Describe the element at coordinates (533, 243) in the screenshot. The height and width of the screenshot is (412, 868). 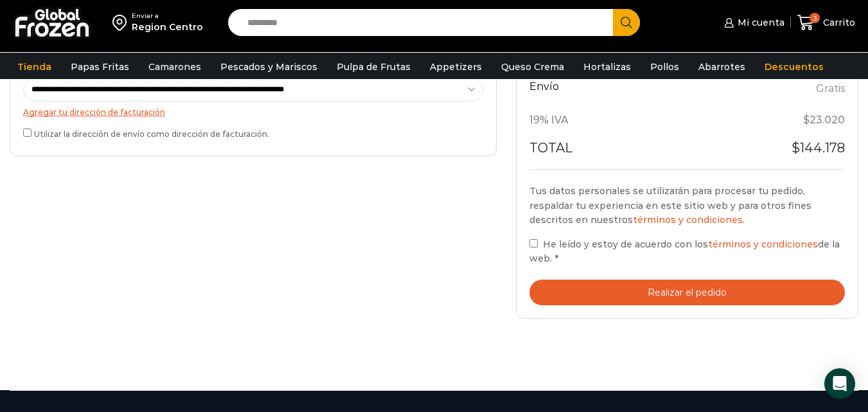
I see `input: He leído y estoy de acuerdo con lostérminos y condicionesde la web. *` at that location.